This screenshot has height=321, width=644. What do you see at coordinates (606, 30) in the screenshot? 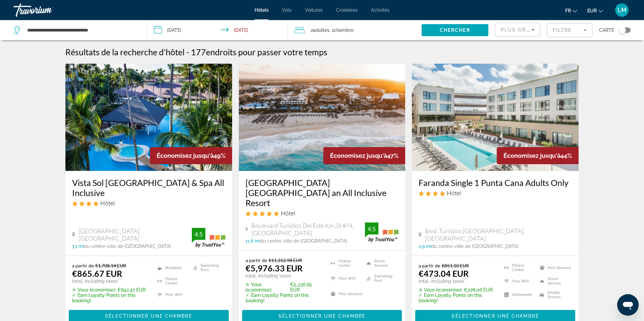
I see `span: Carte` at bounding box center [606, 30].